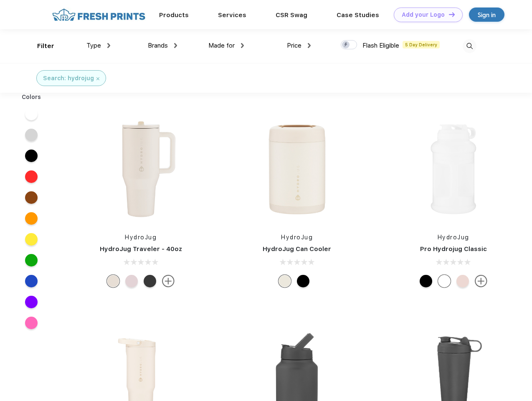 The image size is (532, 401). I want to click on a: HydroJug Can Cooler, so click(297, 249).